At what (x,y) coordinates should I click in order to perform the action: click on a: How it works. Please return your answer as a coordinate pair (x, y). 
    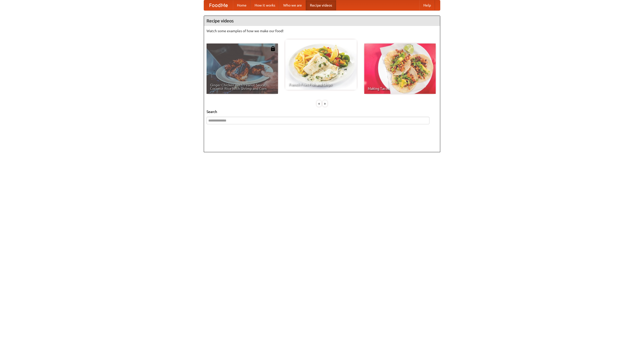
    Looking at the image, I should click on (265, 6).